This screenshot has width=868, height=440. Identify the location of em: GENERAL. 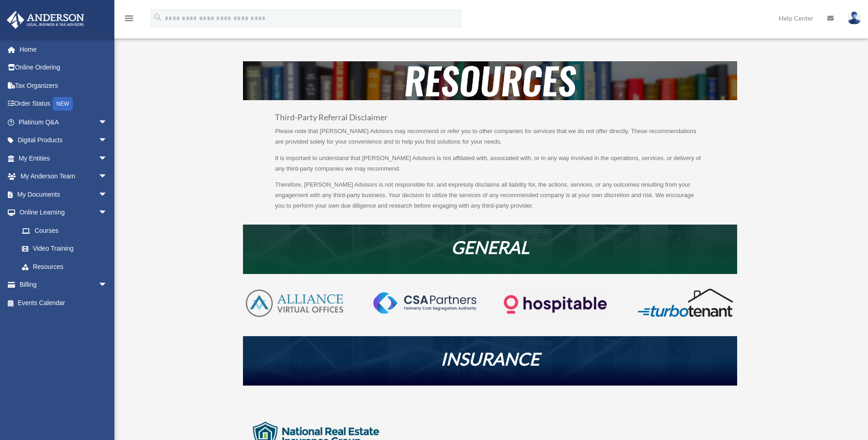
(490, 247).